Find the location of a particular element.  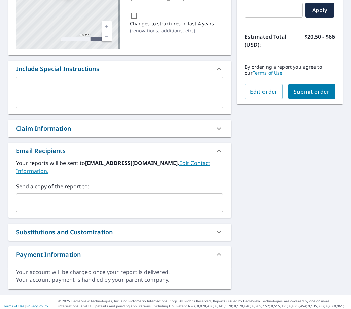

button: Edit order is located at coordinates (264, 92).